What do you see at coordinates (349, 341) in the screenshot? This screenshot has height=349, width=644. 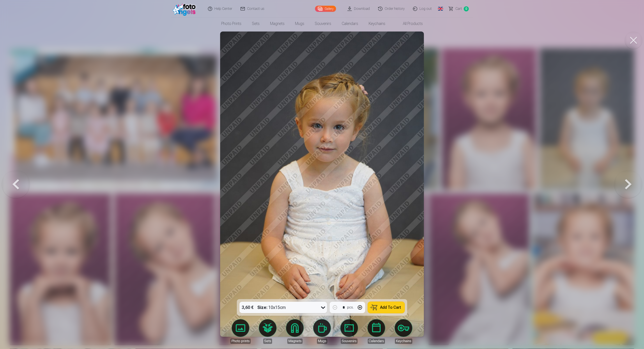 I see `div: Souvenirs` at bounding box center [349, 341].